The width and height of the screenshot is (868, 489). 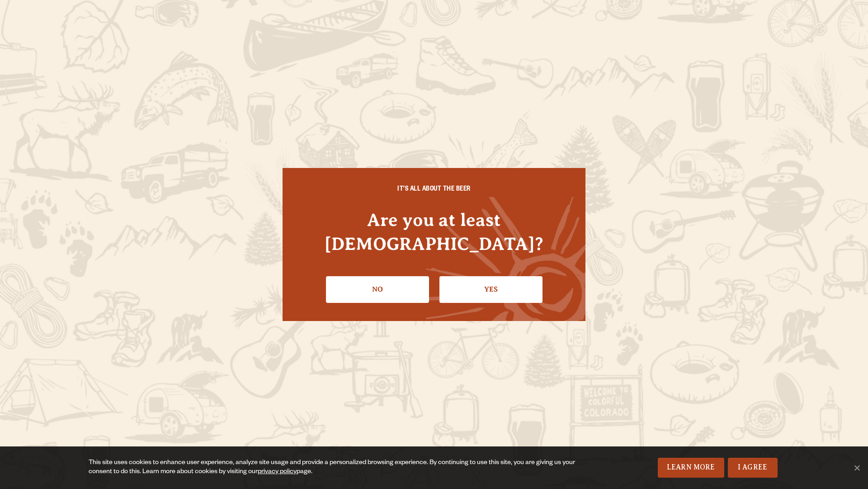 I want to click on a: privacy policy, so click(x=277, y=472).